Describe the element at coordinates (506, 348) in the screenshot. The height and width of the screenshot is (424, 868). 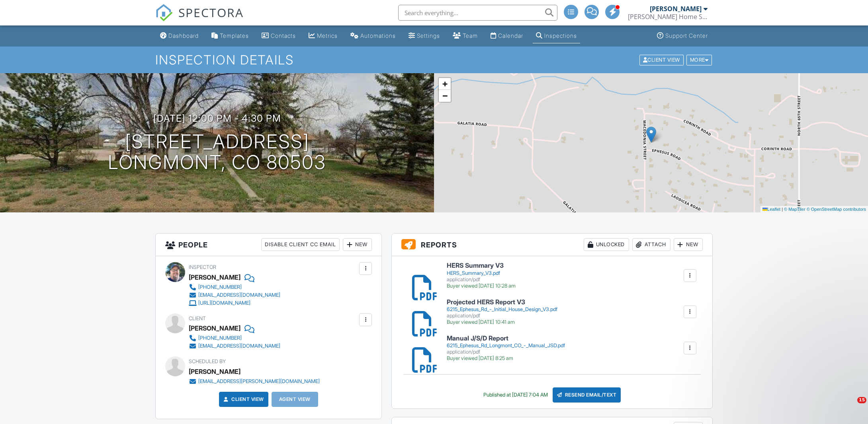
I see `a: Manual J/S/D Report 6215_Ephesus_Rd_Longmont_CO_-_Manual_JSD.pdf application/pdf Buyer viewed [DA...` at that location.